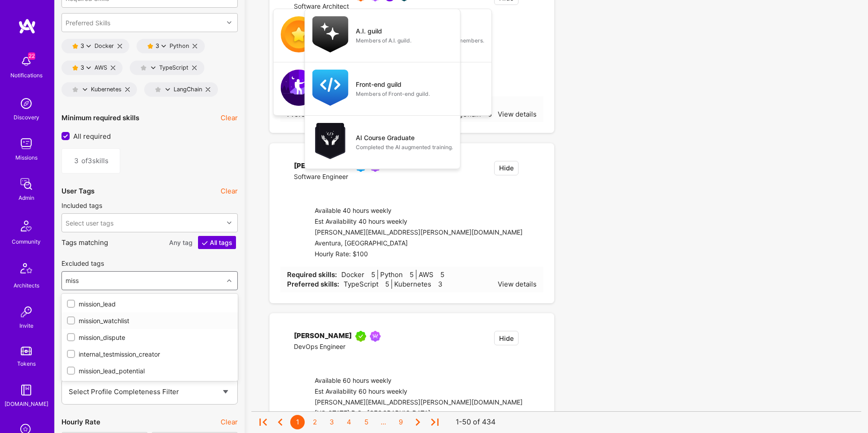 The width and height of the screenshot is (868, 433). I want to click on div: Architects, so click(26, 285).